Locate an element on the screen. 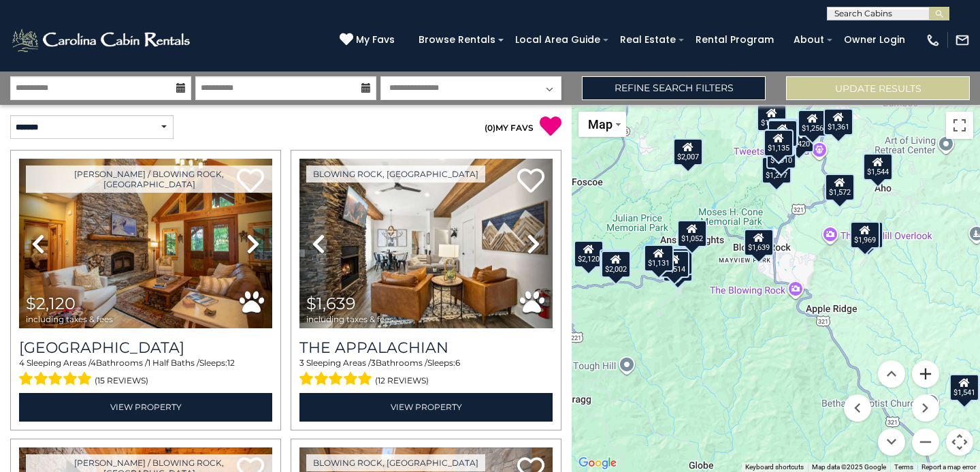 The width and height of the screenshot is (980, 472). img: phone-regular-white.png is located at coordinates (933, 40).